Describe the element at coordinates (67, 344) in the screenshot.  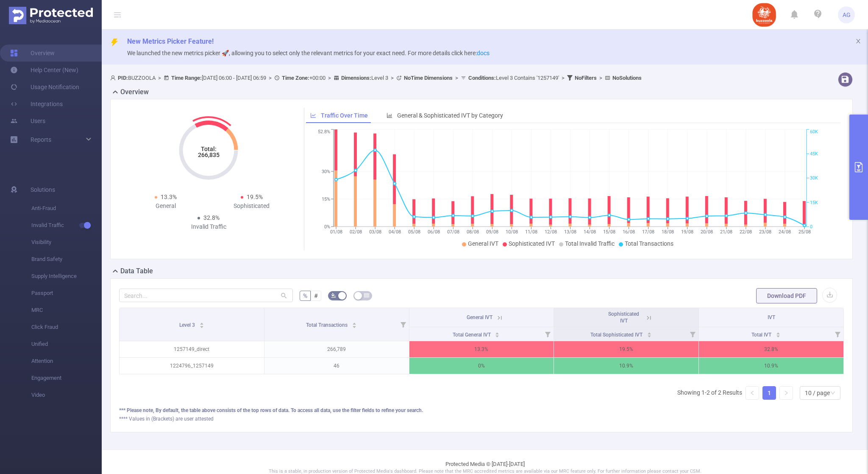
I see `span: Unified` at that location.